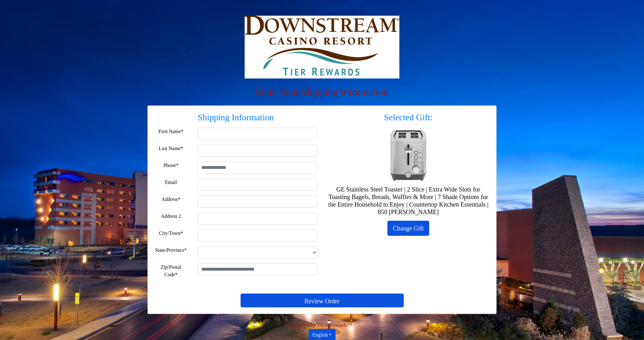  I want to click on h2: Enter Your Shipping Information, so click(322, 92).